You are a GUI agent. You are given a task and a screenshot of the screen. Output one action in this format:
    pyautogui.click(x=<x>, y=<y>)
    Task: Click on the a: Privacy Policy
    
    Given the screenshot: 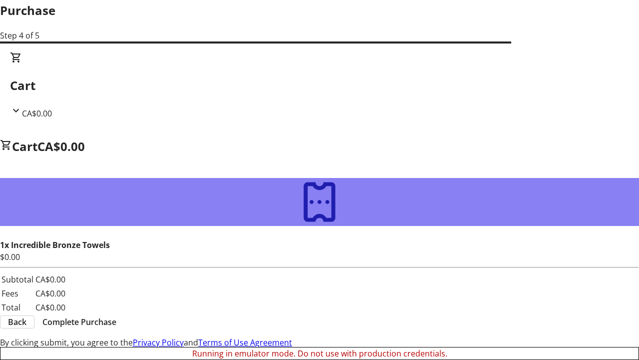 What is the action you would take?
    pyautogui.click(x=158, y=342)
    